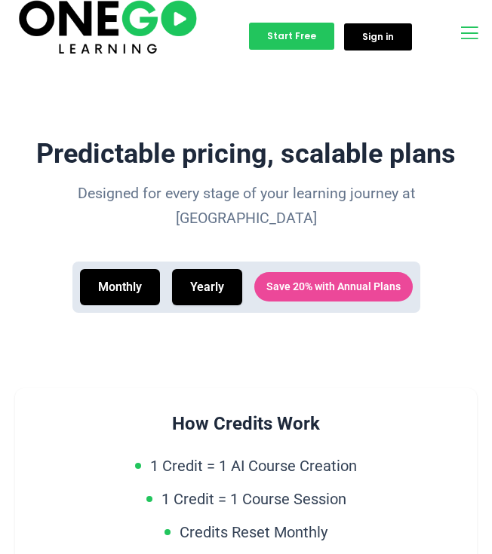 The width and height of the screenshot is (492, 554). I want to click on span: 1 Credit = 1 AI Course Creation, so click(253, 466).